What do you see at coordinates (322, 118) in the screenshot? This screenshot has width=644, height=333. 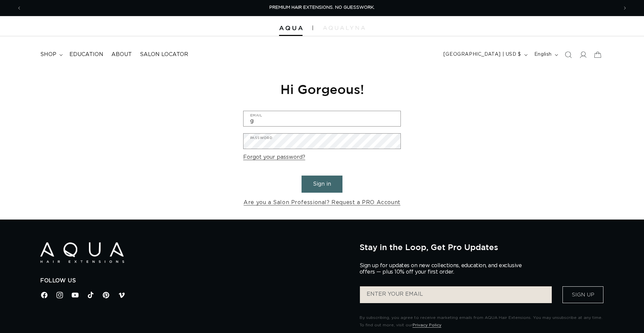 I see `input: Email` at bounding box center [322, 118].